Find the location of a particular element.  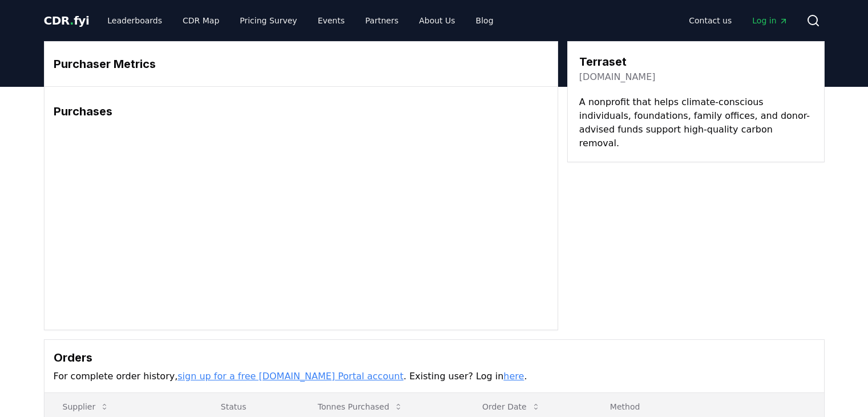

p: Method is located at coordinates (708, 407).